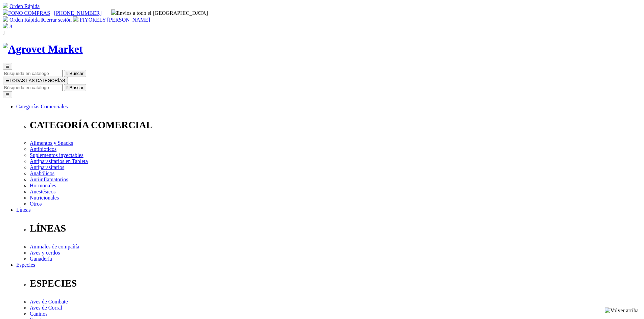 This screenshot has width=644, height=319. Describe the element at coordinates (335, 228) in the screenshot. I see `p: LÍNEAS` at that location.